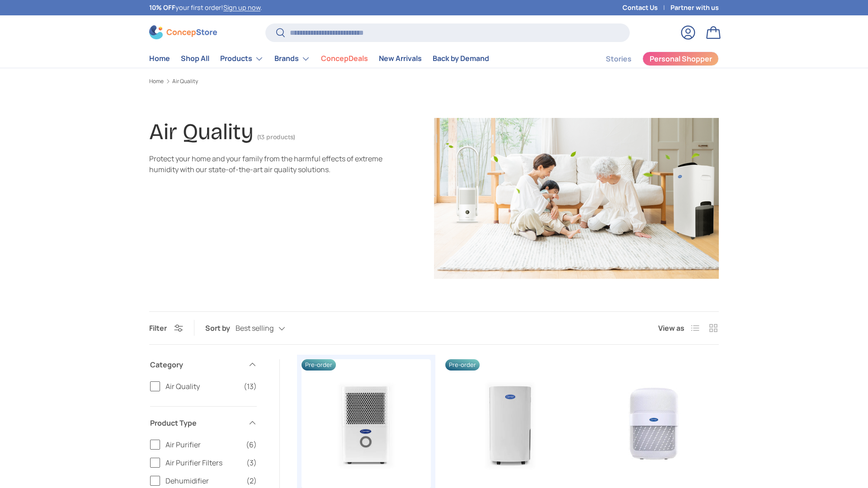  I want to click on summary: Brands, so click(292, 59).